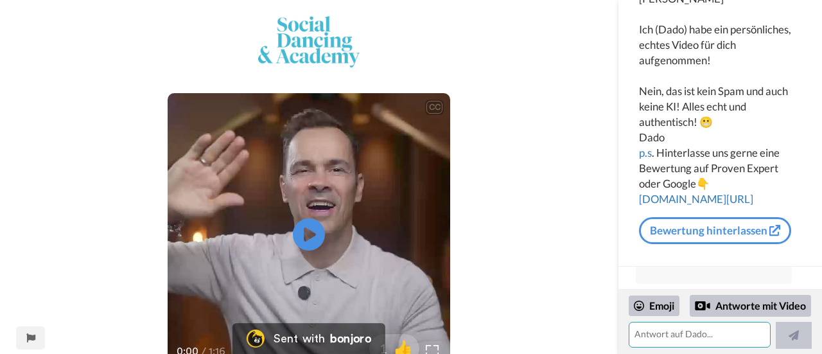 Image resolution: width=822 pixels, height=354 pixels. What do you see at coordinates (715, 231) in the screenshot?
I see `a: Bewertung hinterlassen` at bounding box center [715, 231].